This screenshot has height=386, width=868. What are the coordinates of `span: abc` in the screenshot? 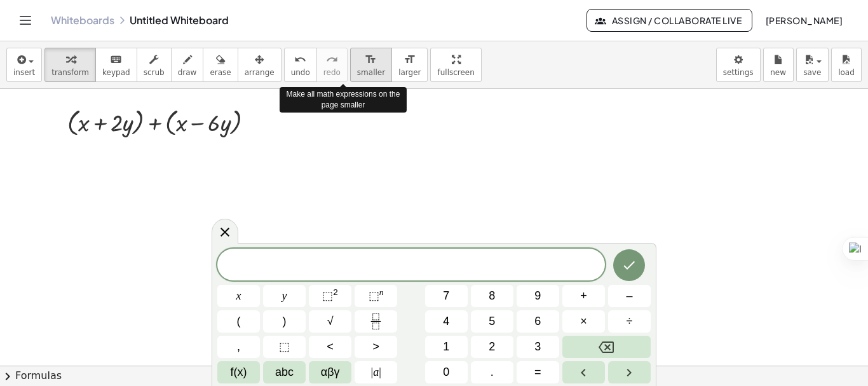 It's located at (284, 372).